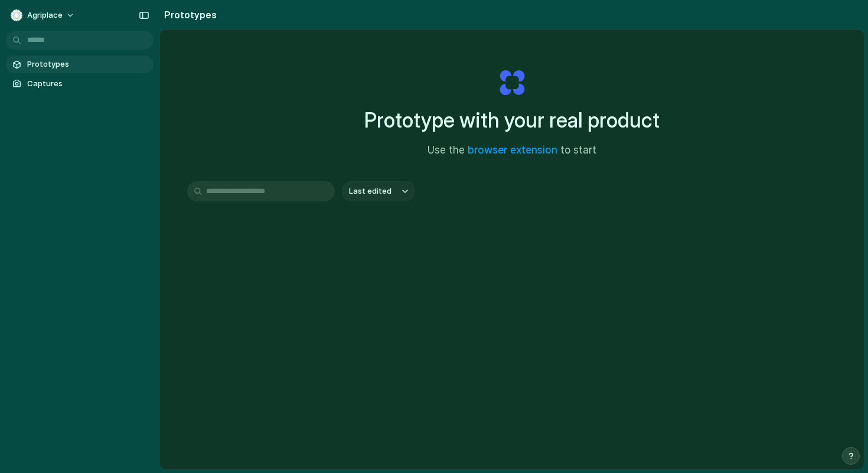 The image size is (868, 473). I want to click on span: Captures, so click(88, 84).